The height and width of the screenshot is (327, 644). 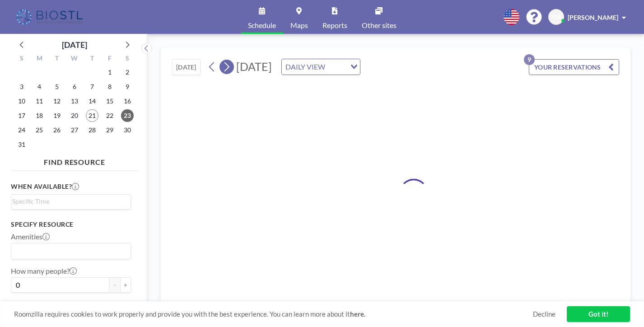 I want to click on span: Sunday, August 24, 2025, so click(x=22, y=130).